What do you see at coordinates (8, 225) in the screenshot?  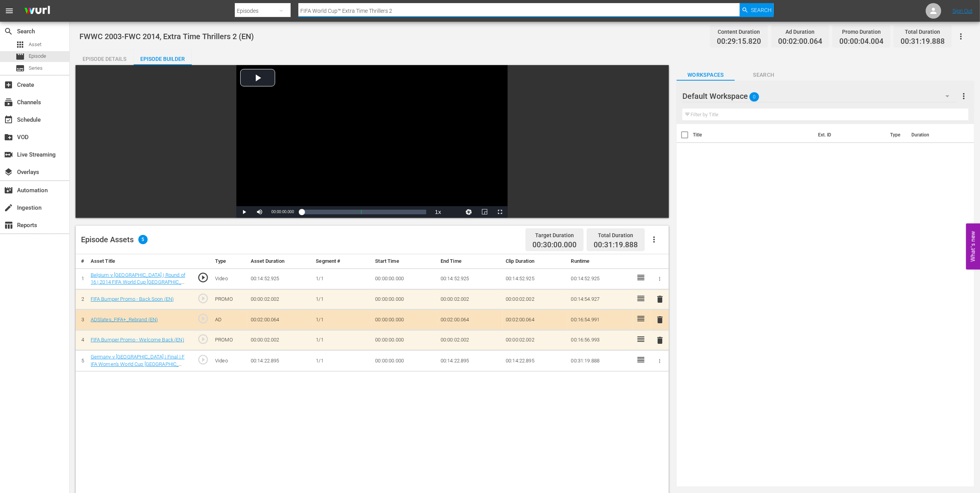 I see `span: Reports` at bounding box center [8, 225].